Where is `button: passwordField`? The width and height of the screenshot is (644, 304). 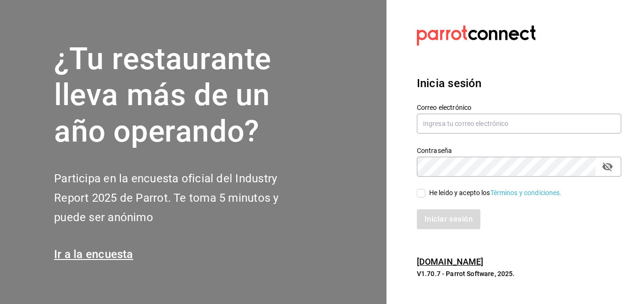
button: passwordField is located at coordinates (608, 167).